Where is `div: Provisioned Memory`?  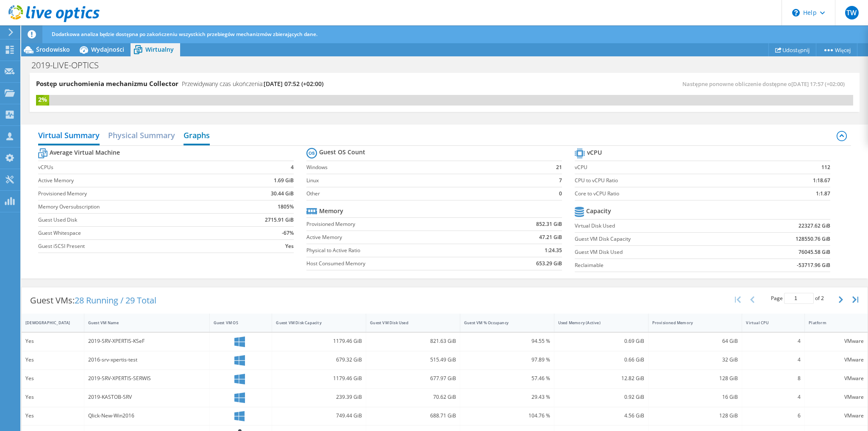 div: Provisioned Memory is located at coordinates (690, 322).